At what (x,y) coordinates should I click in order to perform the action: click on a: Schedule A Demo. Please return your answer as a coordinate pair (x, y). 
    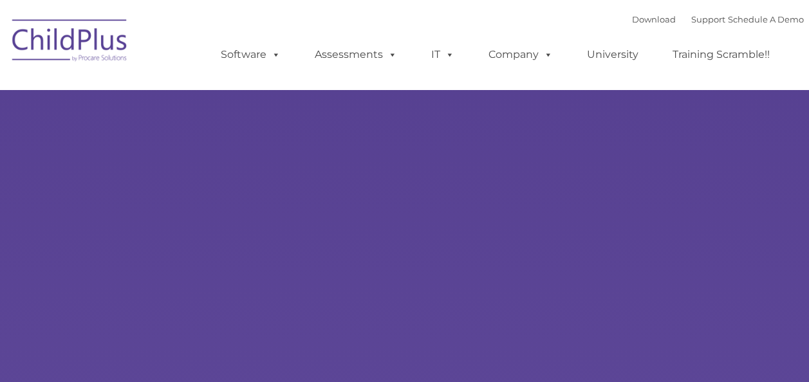
    Looking at the image, I should click on (766, 19).